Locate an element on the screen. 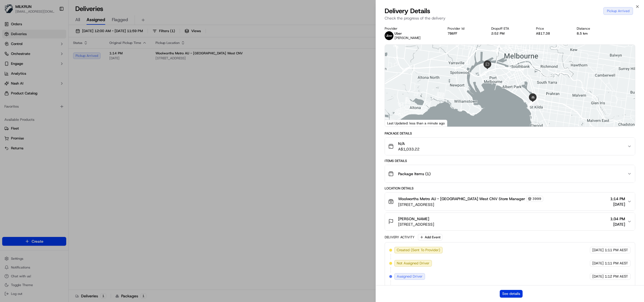  img: uber-new-logo.jpeg is located at coordinates (389, 36).